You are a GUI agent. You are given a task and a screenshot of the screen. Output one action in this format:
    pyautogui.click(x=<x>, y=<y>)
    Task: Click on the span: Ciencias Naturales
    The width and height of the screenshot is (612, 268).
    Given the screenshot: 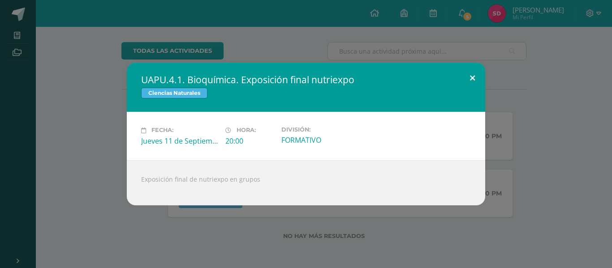 What is the action you would take?
    pyautogui.click(x=174, y=93)
    